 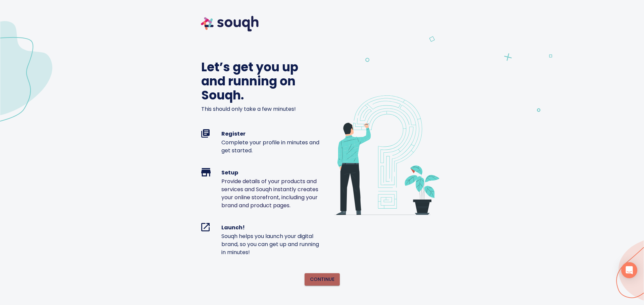 What do you see at coordinates (262, 81) in the screenshot?
I see `h3: Let’s get you up and running on Souqh.` at bounding box center [262, 81].